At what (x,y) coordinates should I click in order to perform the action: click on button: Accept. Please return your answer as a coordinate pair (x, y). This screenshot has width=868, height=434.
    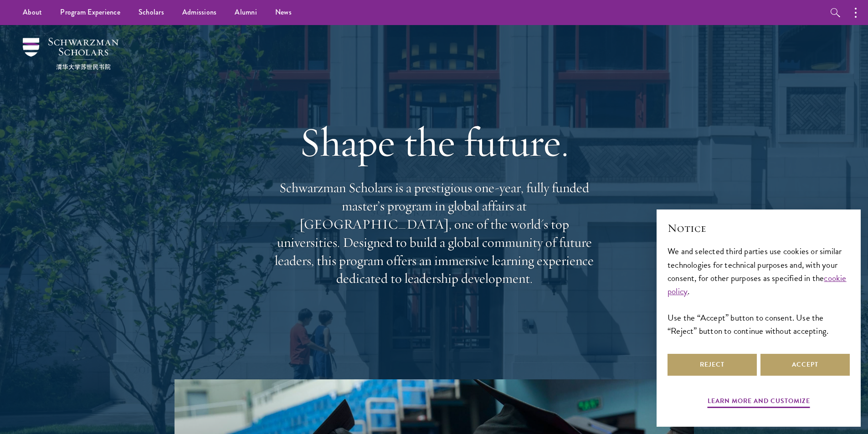
    Looking at the image, I should click on (805, 365).